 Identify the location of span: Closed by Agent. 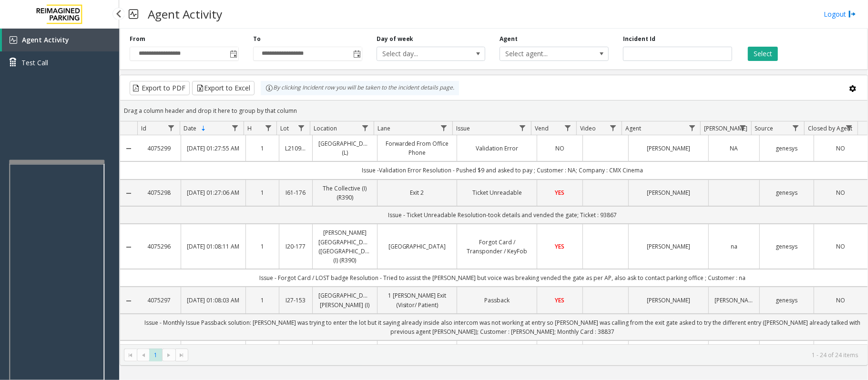
(829, 128).